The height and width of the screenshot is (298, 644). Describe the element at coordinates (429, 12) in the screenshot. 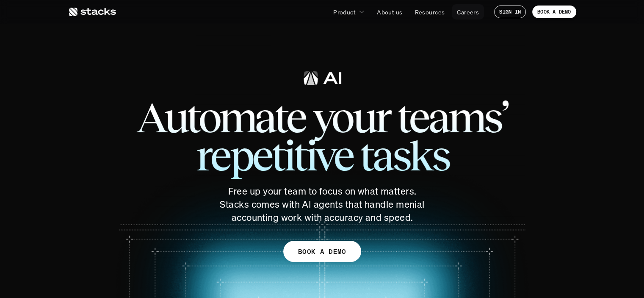

I see `p: Resources` at that location.